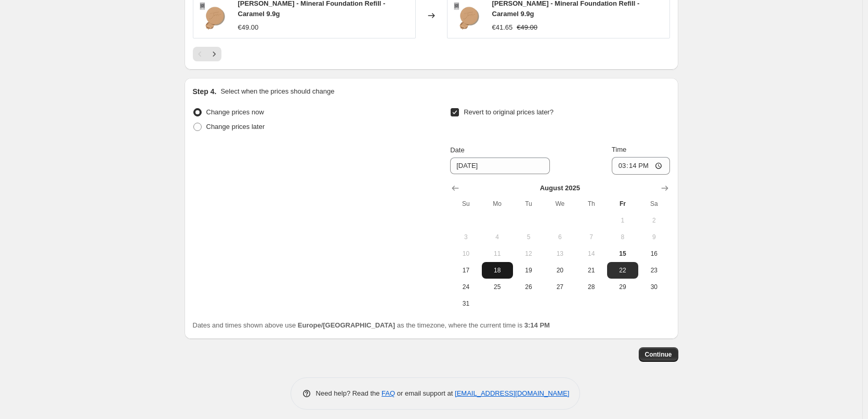  Describe the element at coordinates (654, 254) in the screenshot. I see `button: Saturday August 16 2025` at that location.